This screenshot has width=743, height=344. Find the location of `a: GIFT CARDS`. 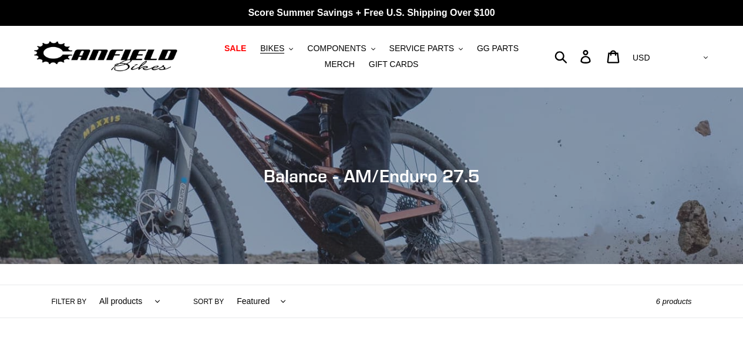

a: GIFT CARDS is located at coordinates (393, 64).